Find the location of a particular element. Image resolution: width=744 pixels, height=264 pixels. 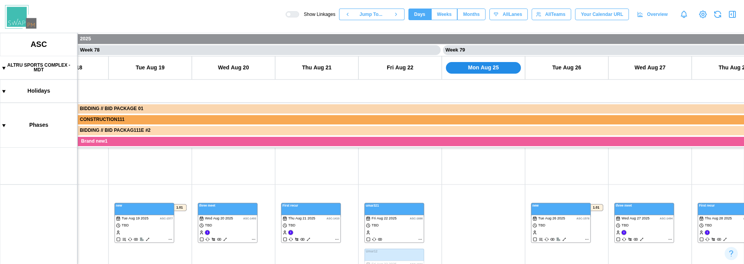

span: Days is located at coordinates (420, 14).